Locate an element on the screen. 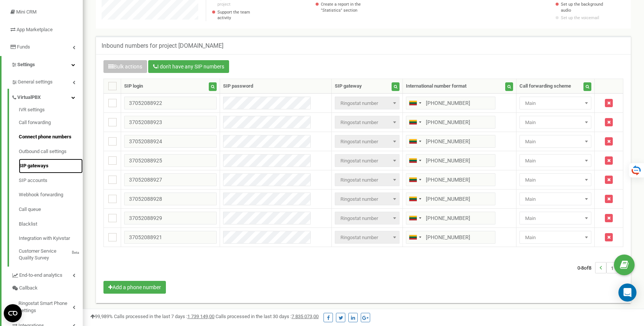 Image resolution: width=644 pixels, height=326 pixels. div: Call forwarding scheme is located at coordinates (545, 86).